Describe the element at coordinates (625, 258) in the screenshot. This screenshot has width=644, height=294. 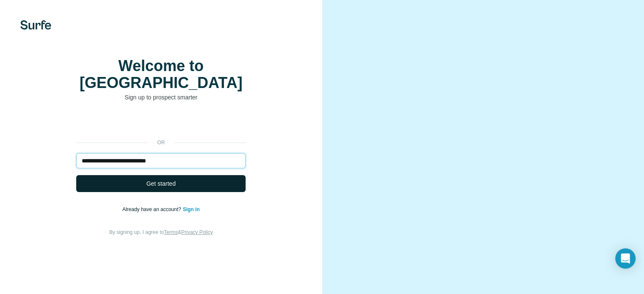
I see `div: Open Intercom Messenger` at that location.